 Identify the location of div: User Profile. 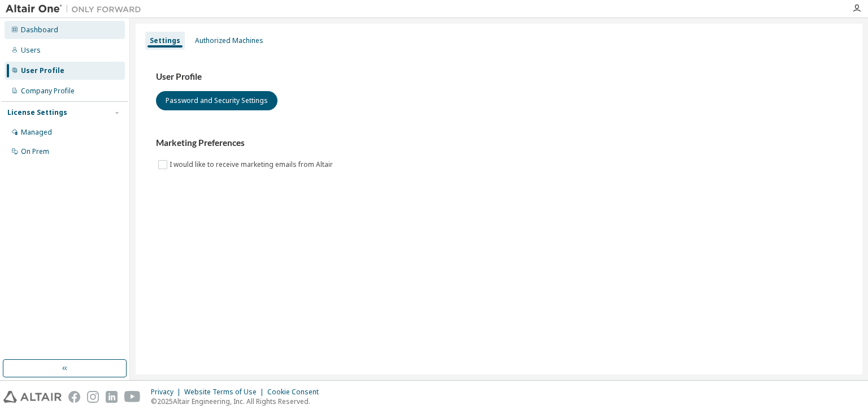
(43, 71).